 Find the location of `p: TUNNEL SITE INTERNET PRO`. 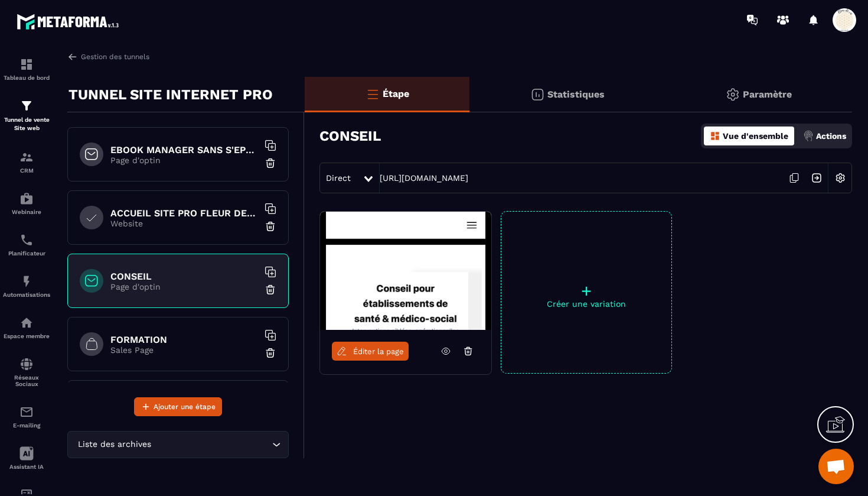

p: TUNNEL SITE INTERNET PRO is located at coordinates (171, 95).